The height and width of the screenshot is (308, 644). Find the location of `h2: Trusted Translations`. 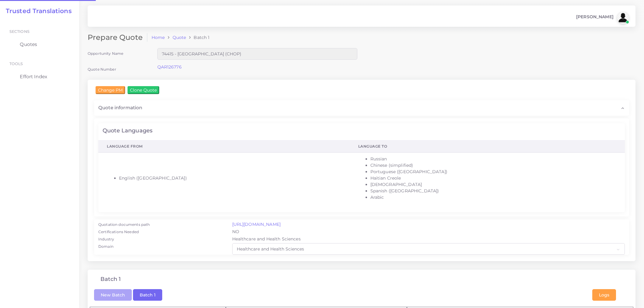

h2: Trusted Translations is located at coordinates (36, 11).